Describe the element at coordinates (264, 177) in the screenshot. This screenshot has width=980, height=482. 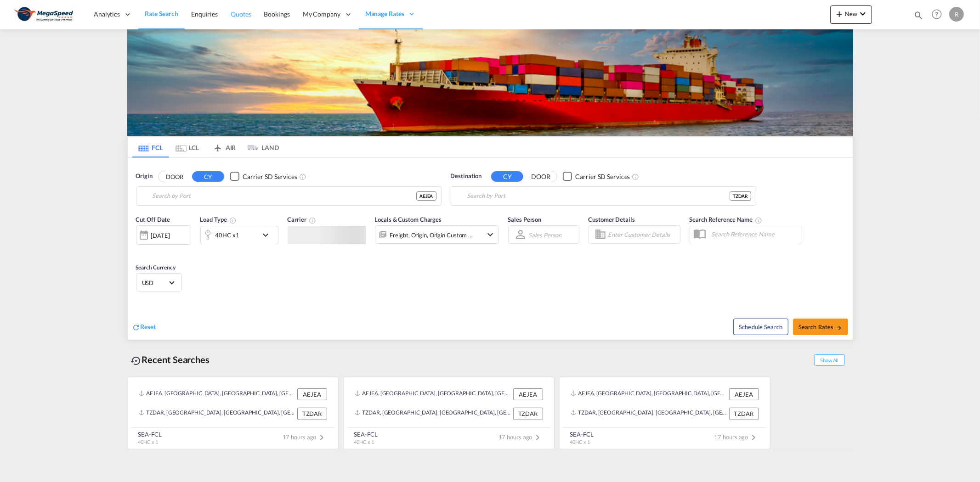
I see `md-checkbox: Checkbox No Ink` at that location.